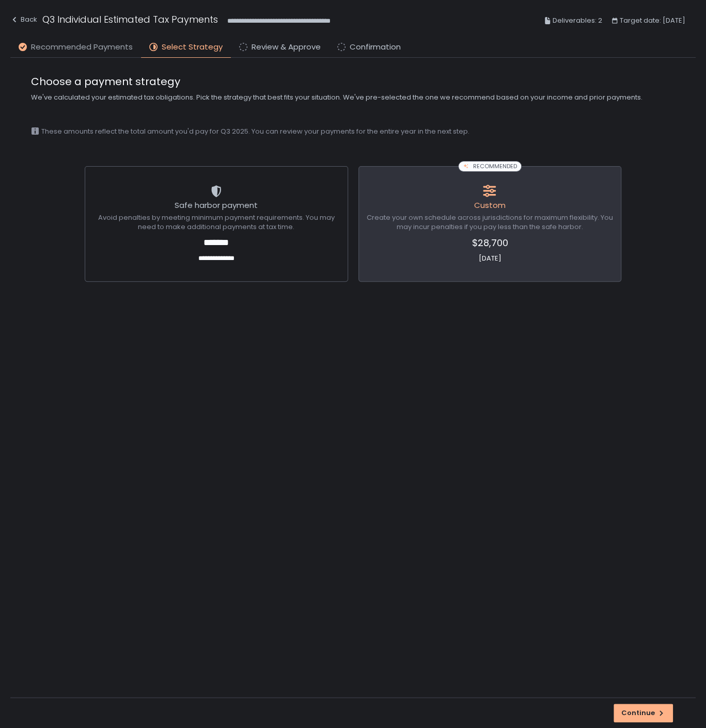 The image size is (706, 728). What do you see at coordinates (643, 713) in the screenshot?
I see `button: Continue` at bounding box center [643, 713].